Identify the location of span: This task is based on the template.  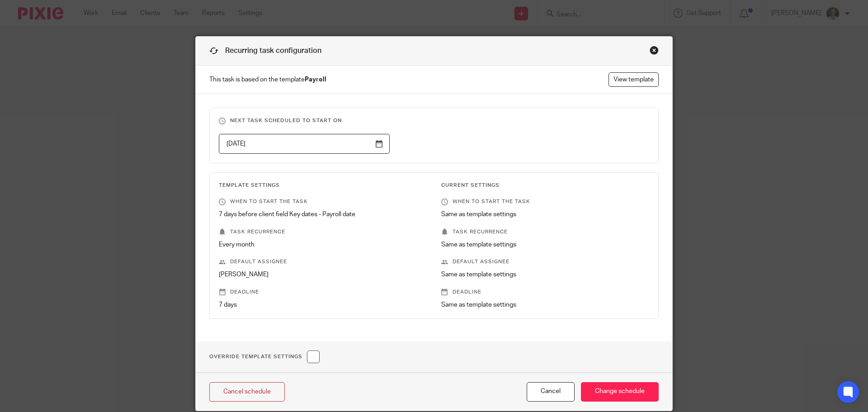
(267, 80).